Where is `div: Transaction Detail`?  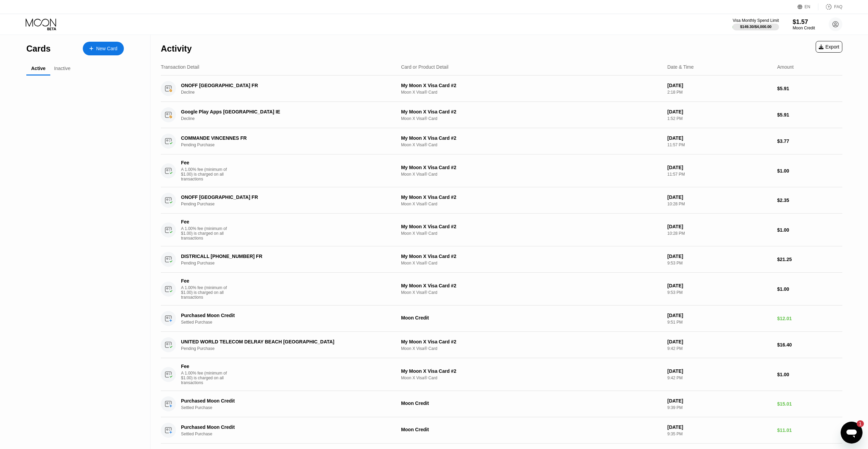
div: Transaction Detail is located at coordinates (180, 67).